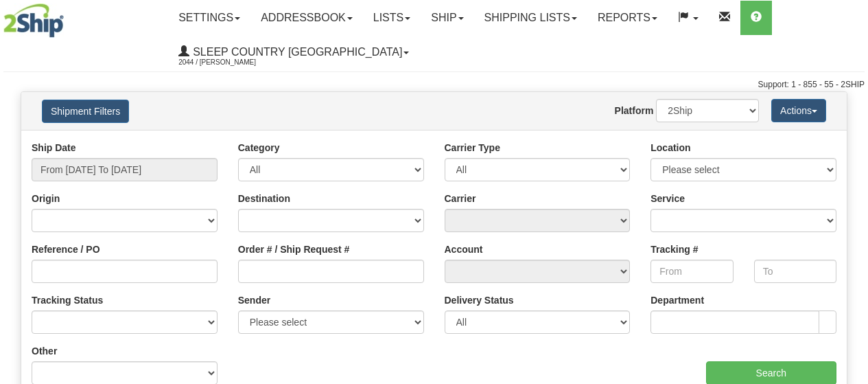 The height and width of the screenshot is (384, 868). I want to click on label: Tracking Status, so click(67, 300).